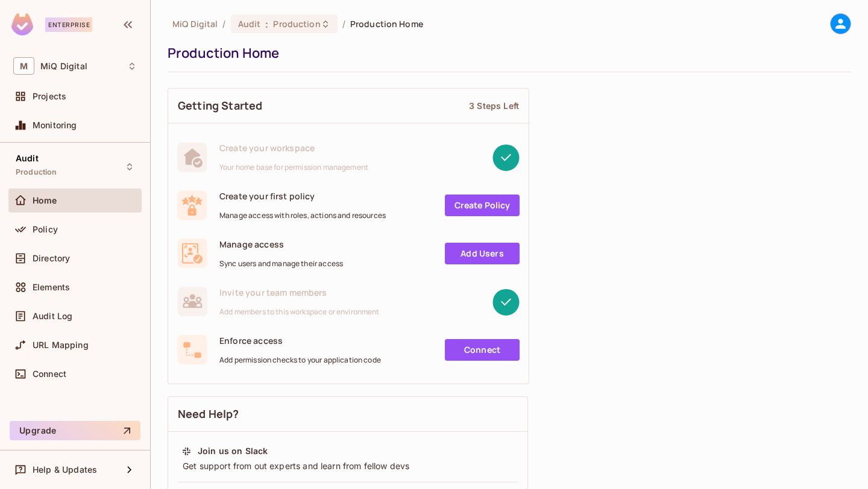  I want to click on span: Manage access, so click(281, 244).